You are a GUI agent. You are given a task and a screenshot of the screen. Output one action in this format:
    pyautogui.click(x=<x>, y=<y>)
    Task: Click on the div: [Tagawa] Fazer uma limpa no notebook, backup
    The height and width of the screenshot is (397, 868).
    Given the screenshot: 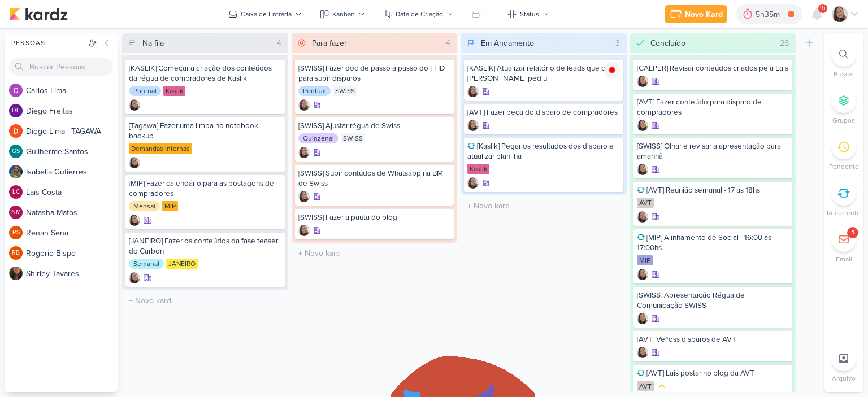 What is the action you would take?
    pyautogui.click(x=205, y=131)
    